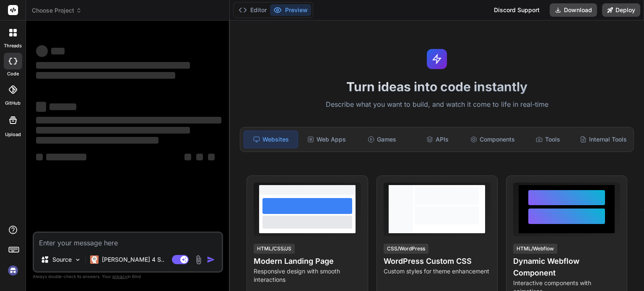 The height and width of the screenshot is (291, 644). I want to click on div: APIs, so click(437, 140).